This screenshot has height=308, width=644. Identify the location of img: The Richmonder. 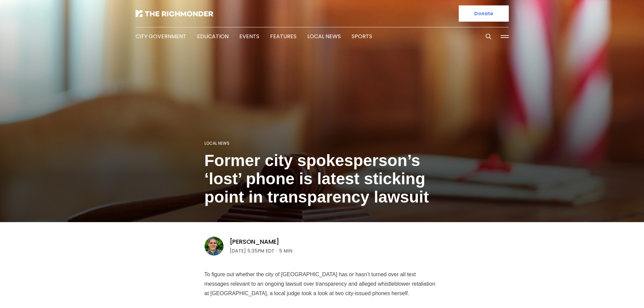
(174, 13).